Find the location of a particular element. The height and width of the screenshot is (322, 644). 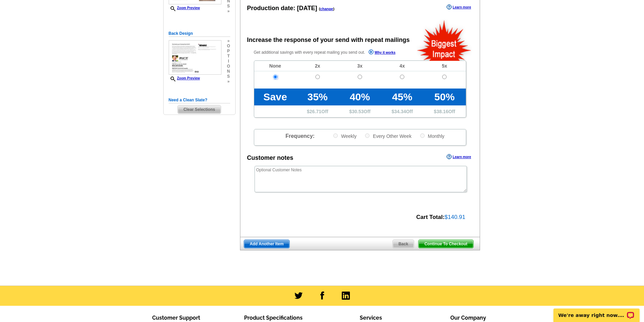

span: $140.91 is located at coordinates (455, 217).